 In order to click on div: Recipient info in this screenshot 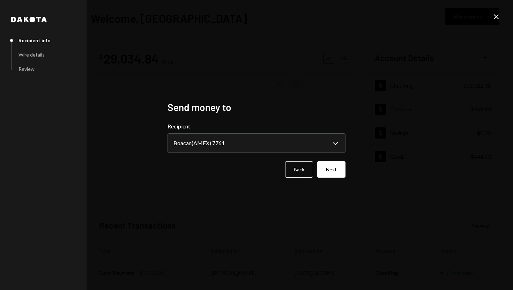, I will do `click(35, 40)`.